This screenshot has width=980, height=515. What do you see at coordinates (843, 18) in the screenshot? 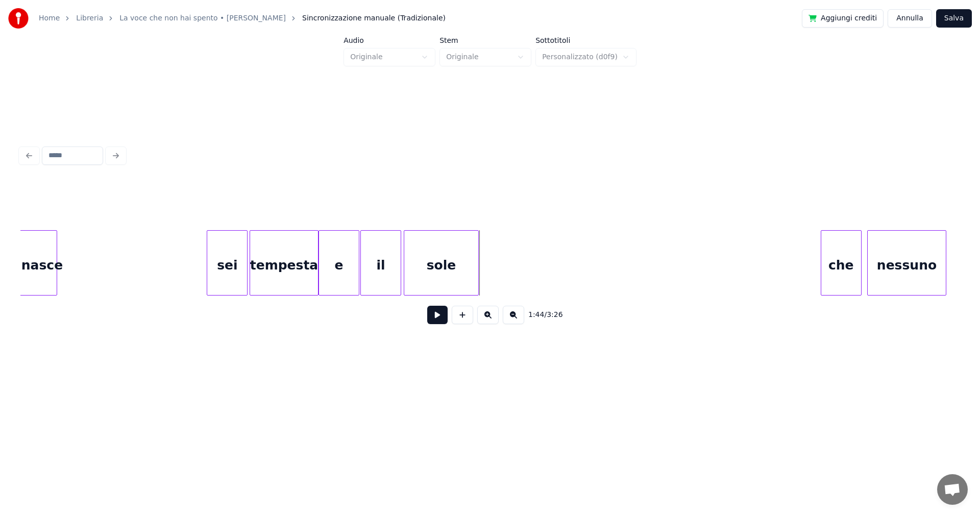
I see `button: Aggiungi crediti` at bounding box center [843, 18].